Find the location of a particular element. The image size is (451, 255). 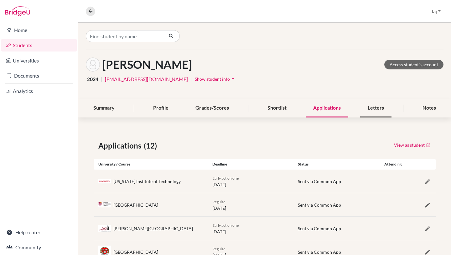

img: Mahin Mohid's avatar is located at coordinates (93, 64).